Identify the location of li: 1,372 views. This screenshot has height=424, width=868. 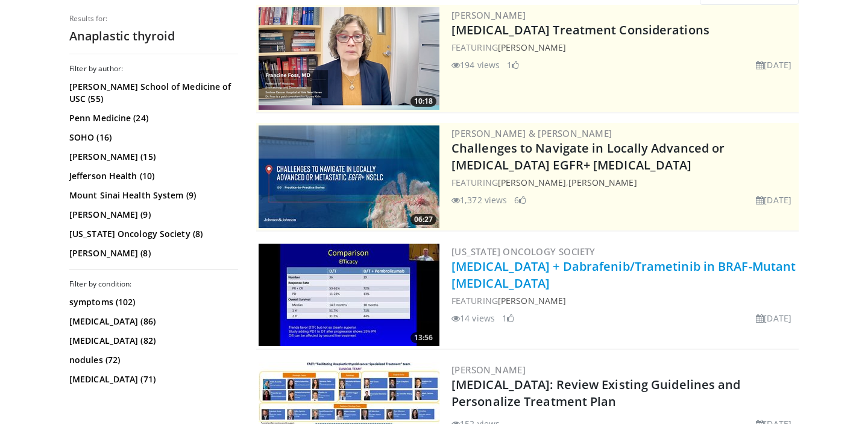
(479, 199).